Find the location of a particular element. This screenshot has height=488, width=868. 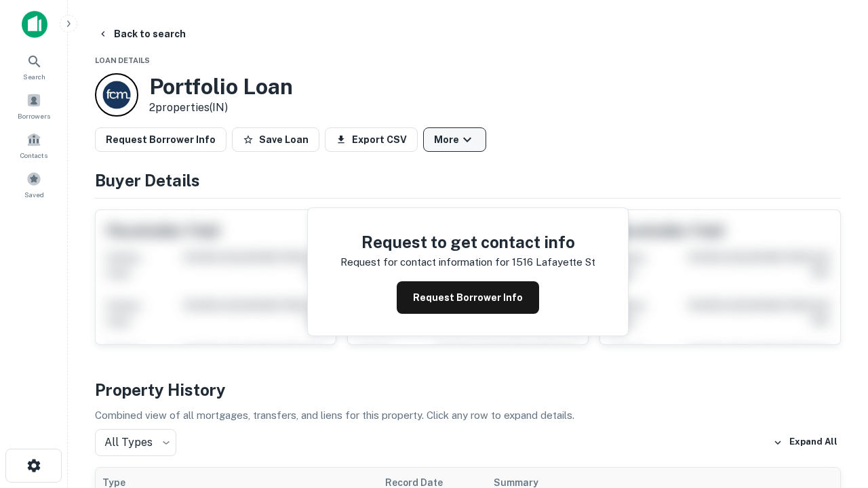

h3: Portfolio Loan is located at coordinates (221, 86).